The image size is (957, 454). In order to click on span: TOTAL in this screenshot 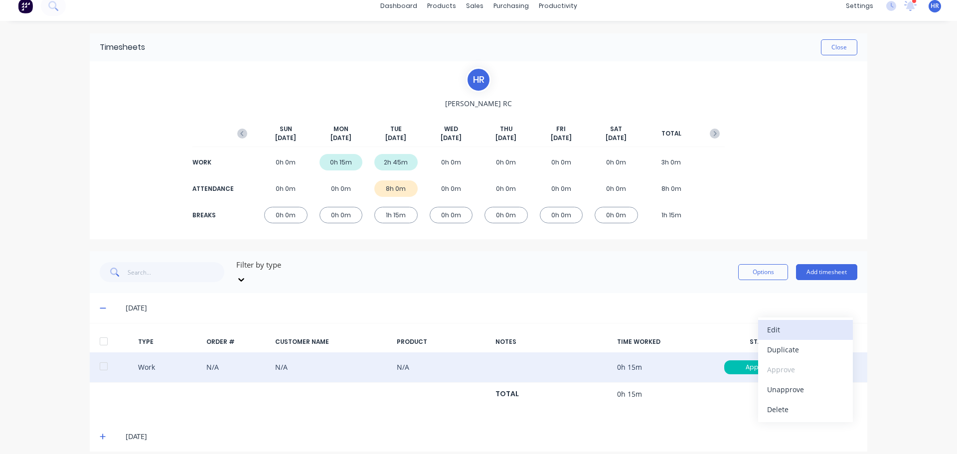, I will do `click(672, 134)`.